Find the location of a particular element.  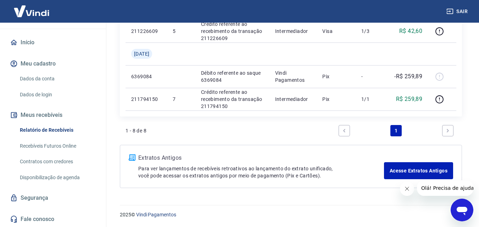

p: 5 is located at coordinates (181, 31).